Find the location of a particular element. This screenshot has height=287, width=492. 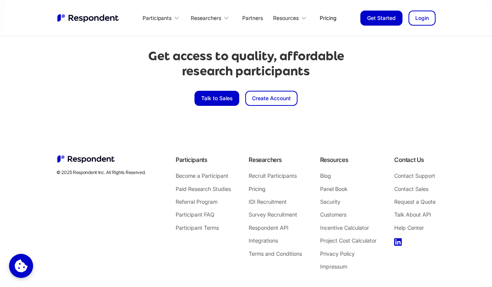

a: Respondent API is located at coordinates (275, 228).